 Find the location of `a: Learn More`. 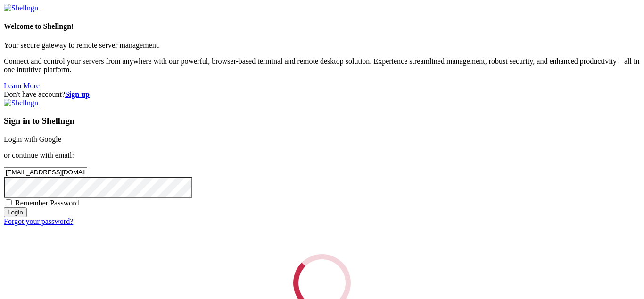

a: Learn More is located at coordinates (22, 85).